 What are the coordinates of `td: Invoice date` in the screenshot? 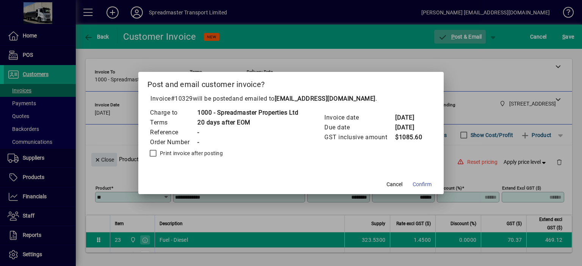 It's located at (359, 118).